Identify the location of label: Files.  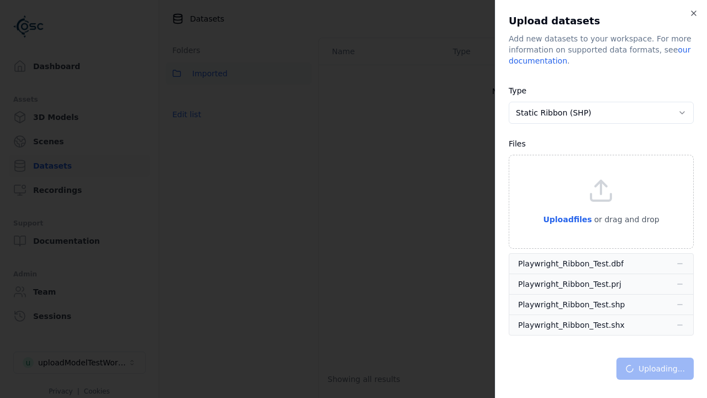
(517, 144).